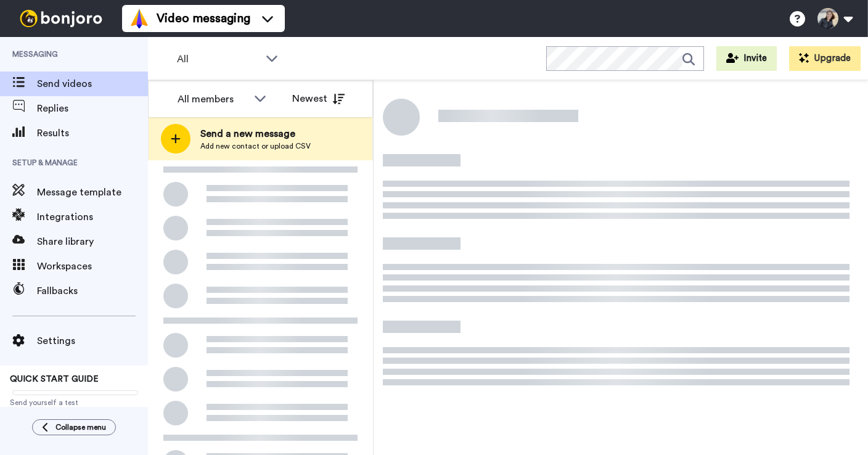  Describe the element at coordinates (825, 59) in the screenshot. I see `button: Upgrade` at that location.